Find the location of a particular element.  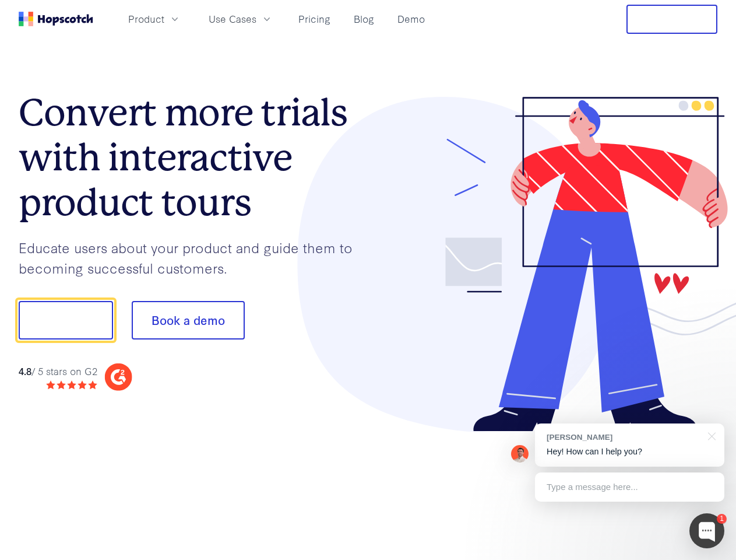

a: Book a demo is located at coordinates (188, 320).